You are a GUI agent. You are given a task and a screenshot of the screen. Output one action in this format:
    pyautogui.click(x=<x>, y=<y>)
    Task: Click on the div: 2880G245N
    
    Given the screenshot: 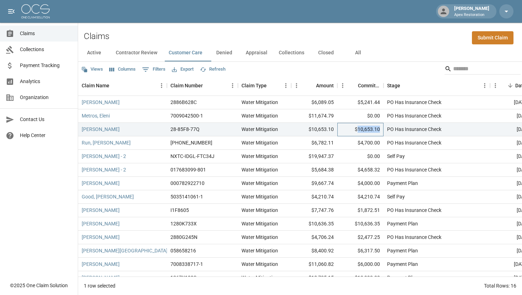 What is the action you would take?
    pyautogui.click(x=184, y=237)
    